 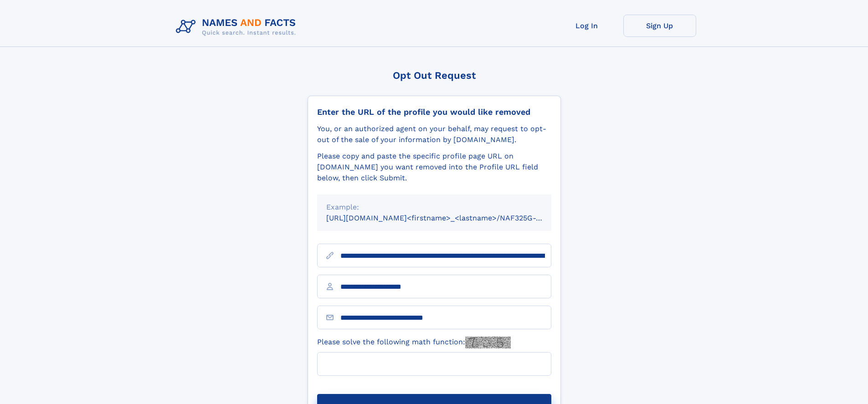 I want to click on a: Sign Up, so click(x=660, y=25).